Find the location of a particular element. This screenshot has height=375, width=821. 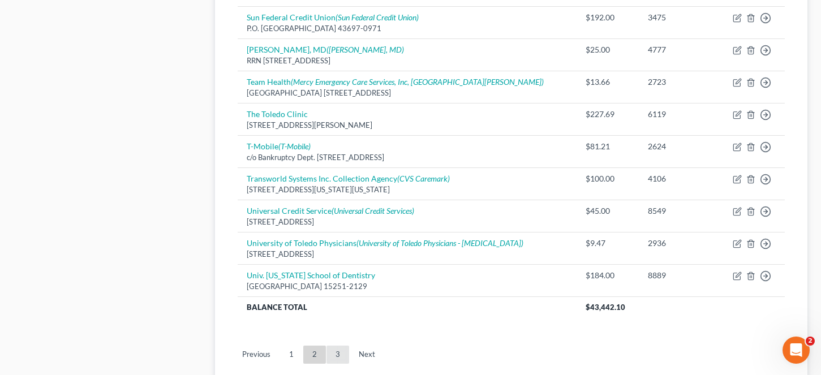

div: $9.47 is located at coordinates (608, 243).